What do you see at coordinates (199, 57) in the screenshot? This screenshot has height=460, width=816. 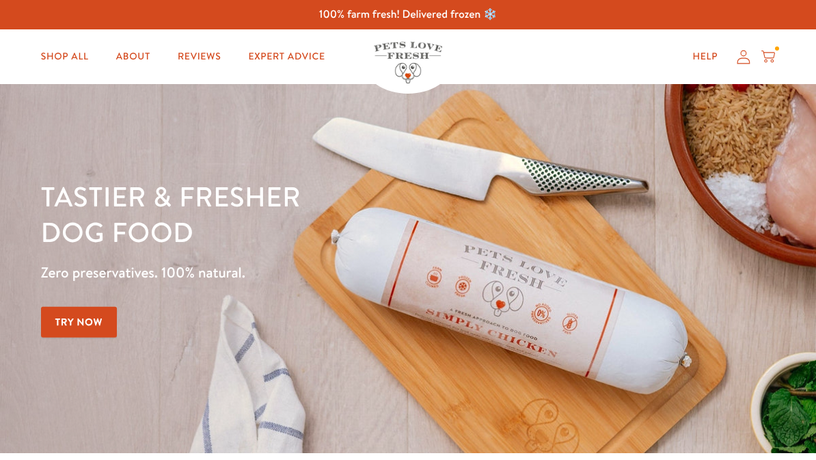 I see `a: Reviews` at bounding box center [199, 57].